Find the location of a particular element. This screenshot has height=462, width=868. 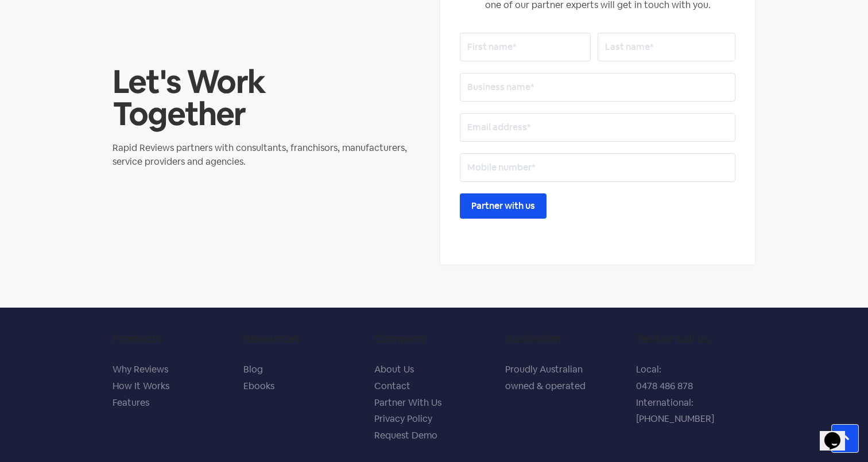

input: Email address* is located at coordinates (598, 128).